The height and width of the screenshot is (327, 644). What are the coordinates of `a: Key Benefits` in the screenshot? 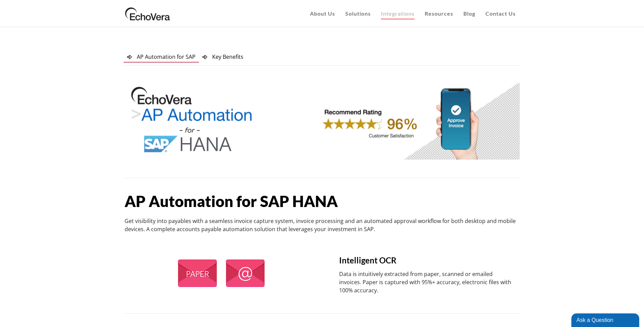 It's located at (223, 57).